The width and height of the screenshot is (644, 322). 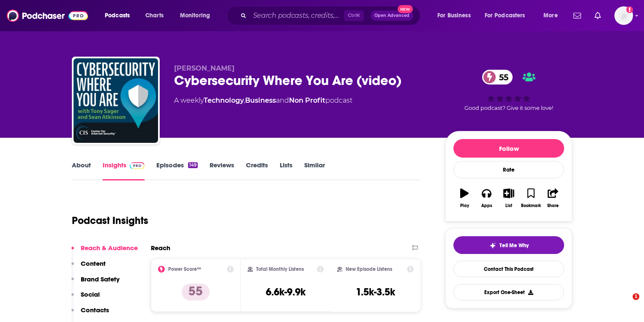 What do you see at coordinates (464, 198) in the screenshot?
I see `button: Play` at bounding box center [464, 198].